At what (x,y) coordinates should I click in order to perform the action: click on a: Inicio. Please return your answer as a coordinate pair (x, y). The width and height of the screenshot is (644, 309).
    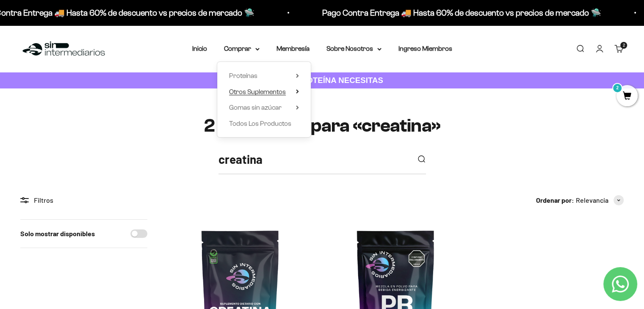
    Looking at the image, I should click on (199, 48).